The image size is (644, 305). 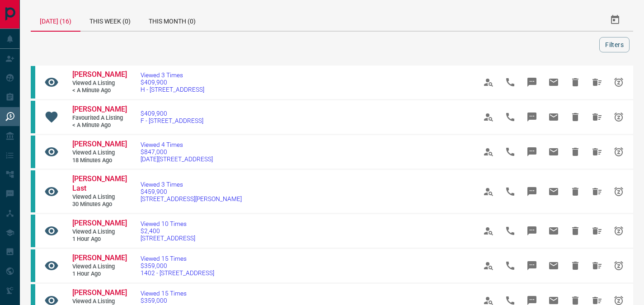 I want to click on span: Viewed 10 Times, so click(x=168, y=224).